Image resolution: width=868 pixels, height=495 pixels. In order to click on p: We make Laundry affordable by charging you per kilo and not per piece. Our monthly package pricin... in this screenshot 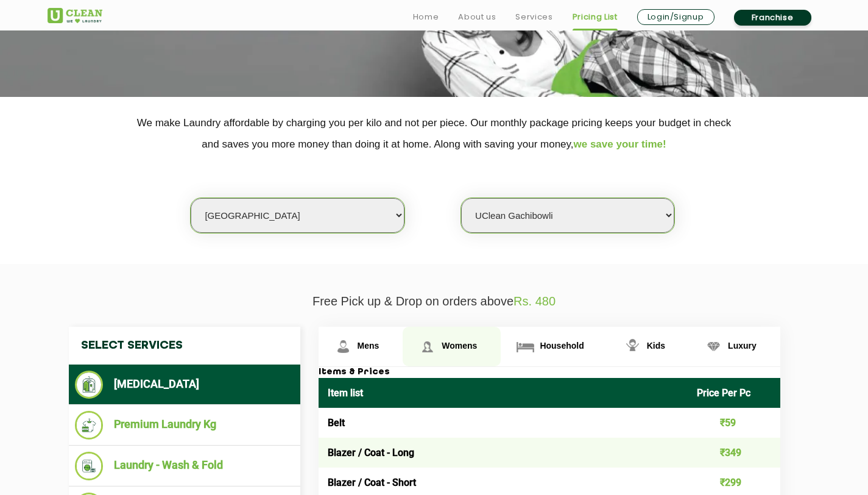, I will do `click(434, 134)`.